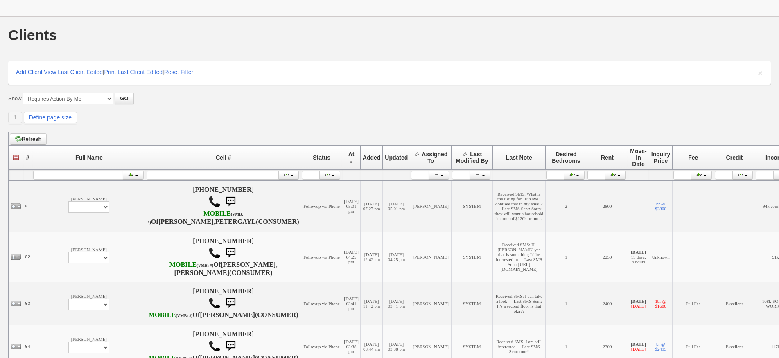 The image size is (779, 358). What do you see at coordinates (89, 158) in the screenshot?
I see `span: Full Name` at bounding box center [89, 158].